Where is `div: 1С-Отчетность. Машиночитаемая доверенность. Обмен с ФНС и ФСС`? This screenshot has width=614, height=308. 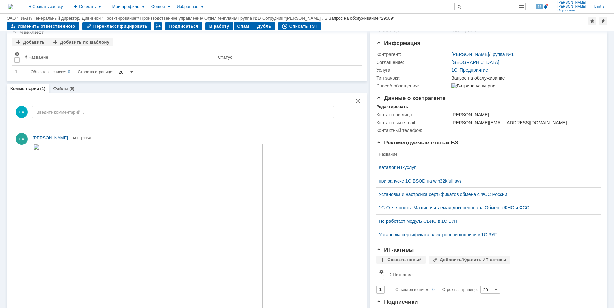
div: 1С-Отчетность. Машиночитаемая доверенность. Обмен с ФНС и ФСС is located at coordinates (486, 208).